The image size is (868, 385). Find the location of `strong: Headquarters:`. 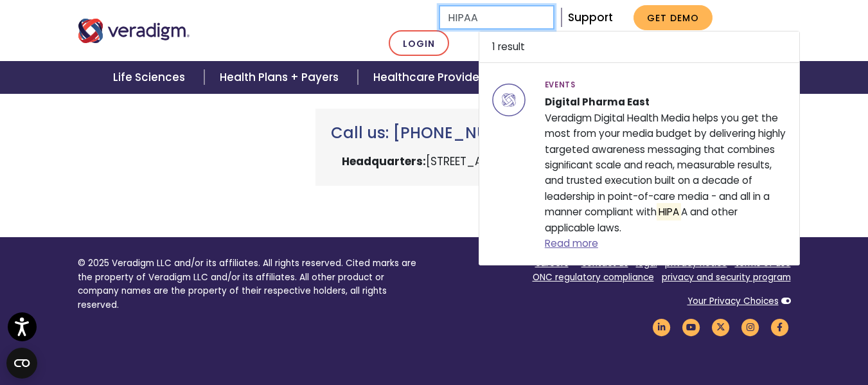

strong: Headquarters: is located at coordinates (384, 161).